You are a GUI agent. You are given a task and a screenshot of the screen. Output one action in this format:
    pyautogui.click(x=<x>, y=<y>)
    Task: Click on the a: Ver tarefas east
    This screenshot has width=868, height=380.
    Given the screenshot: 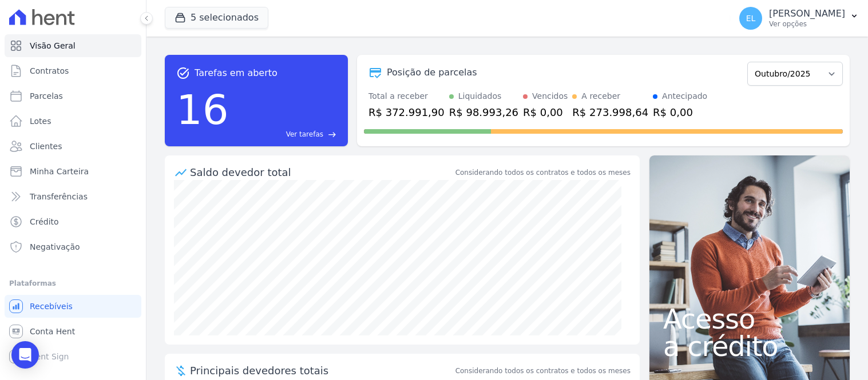 What is the action you would take?
    pyautogui.click(x=285, y=134)
    